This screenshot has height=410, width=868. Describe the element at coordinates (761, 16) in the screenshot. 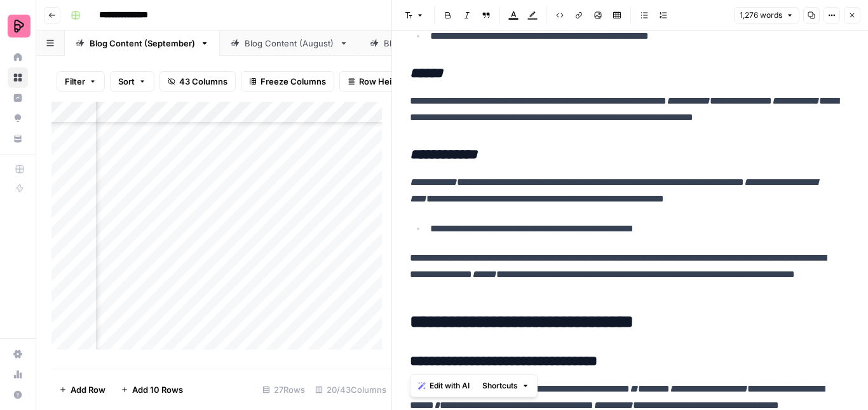

I see `span: 1,276 words` at that location.